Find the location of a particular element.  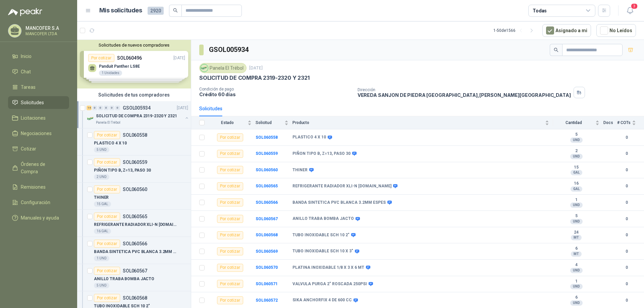

img: Company Logo is located at coordinates (91, 118).